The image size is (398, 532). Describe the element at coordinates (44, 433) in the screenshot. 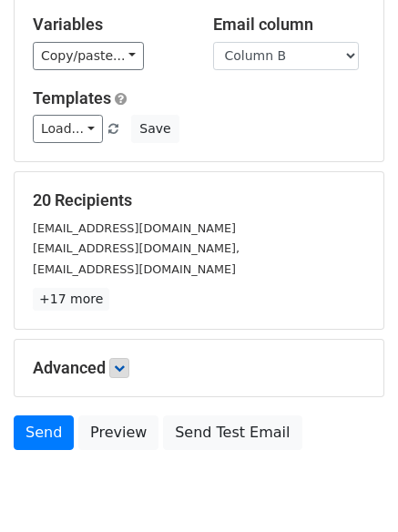

I see `a: Send` at that location.